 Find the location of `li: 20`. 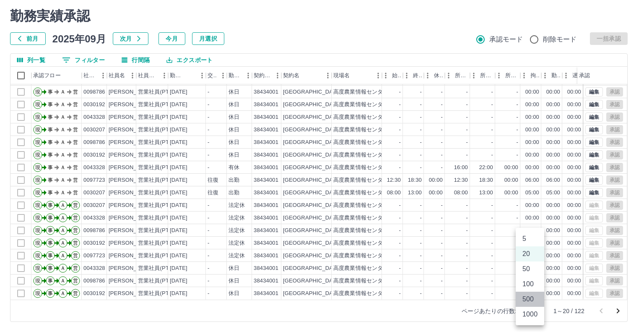

li: 20 is located at coordinates (530, 254).